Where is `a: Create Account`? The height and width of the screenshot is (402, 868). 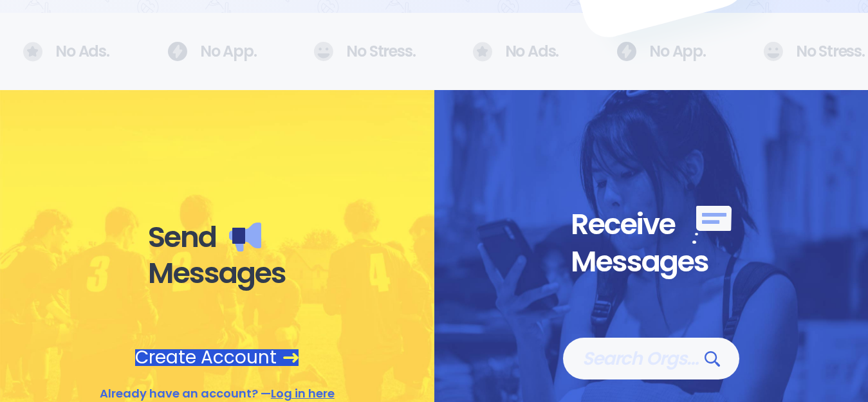 a: Create Account is located at coordinates (217, 358).